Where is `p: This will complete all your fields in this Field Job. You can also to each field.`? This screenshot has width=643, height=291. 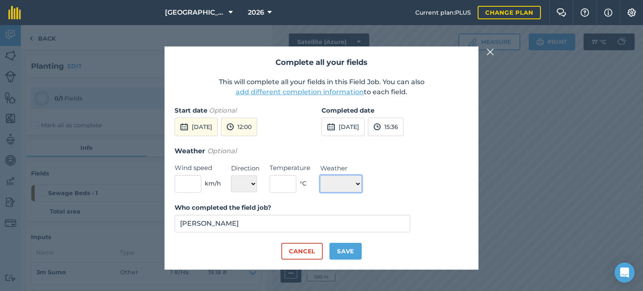 p: This will complete all your fields in this Field Job. You can also to each field. is located at coordinates (321, 87).